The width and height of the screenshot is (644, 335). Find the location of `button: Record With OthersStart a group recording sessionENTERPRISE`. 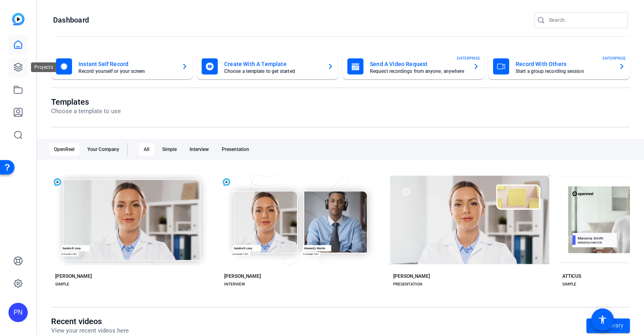

button: Record With OthersStart a group recording sessionENTERPRISE is located at coordinates (559, 66).